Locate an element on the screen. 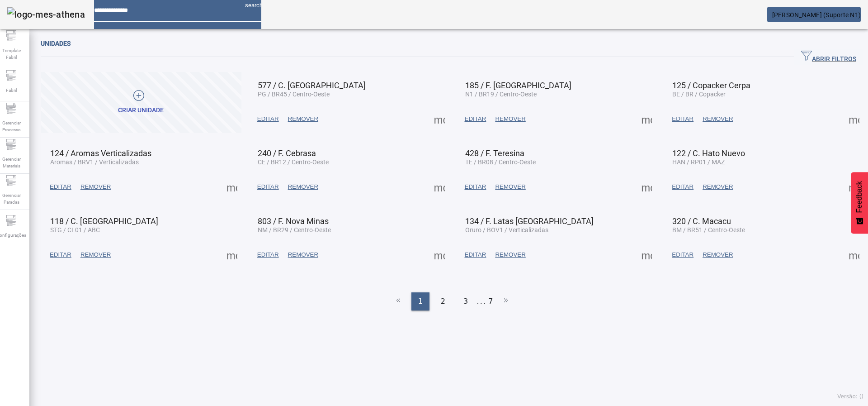  span: Aromas / BRV1 / Verticalizadas is located at coordinates (94, 162).